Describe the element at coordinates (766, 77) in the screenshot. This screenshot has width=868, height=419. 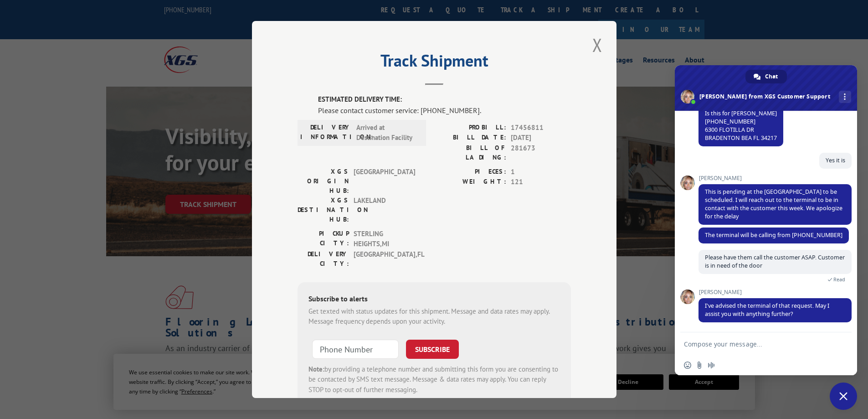
I see `a: Chat` at that location.